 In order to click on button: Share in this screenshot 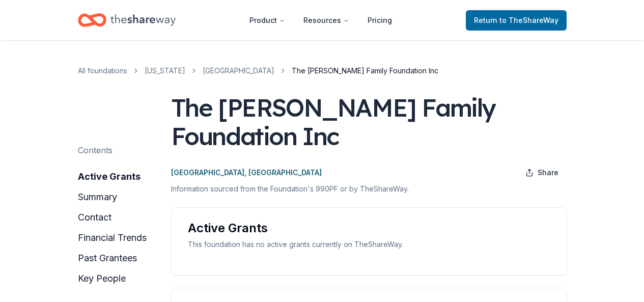, I will do `click(542, 172)`.